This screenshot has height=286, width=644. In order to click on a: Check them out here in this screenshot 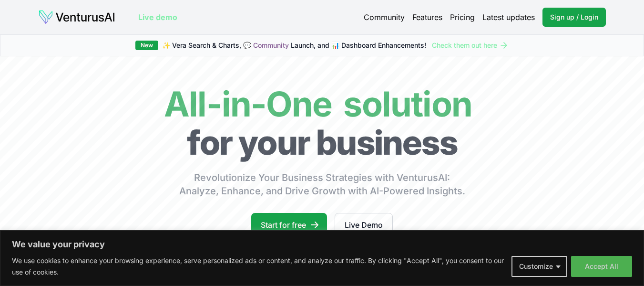, I will do `click(470, 45)`.